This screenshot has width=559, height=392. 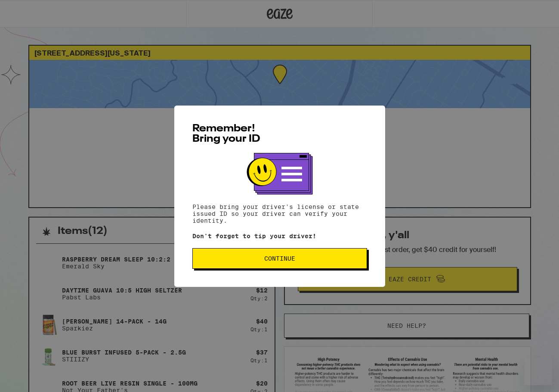 I want to click on span: Remember! Bring your ID, so click(x=226, y=134).